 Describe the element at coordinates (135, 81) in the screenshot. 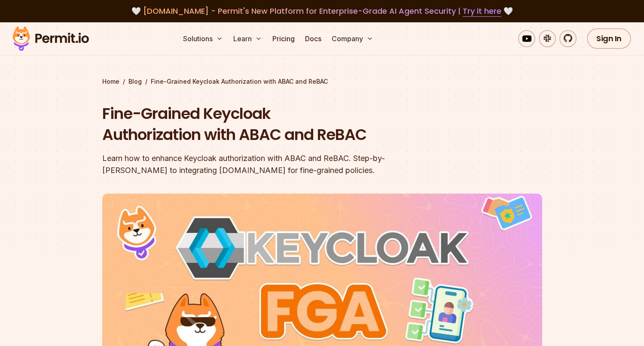

I see `a: Blog` at that location.